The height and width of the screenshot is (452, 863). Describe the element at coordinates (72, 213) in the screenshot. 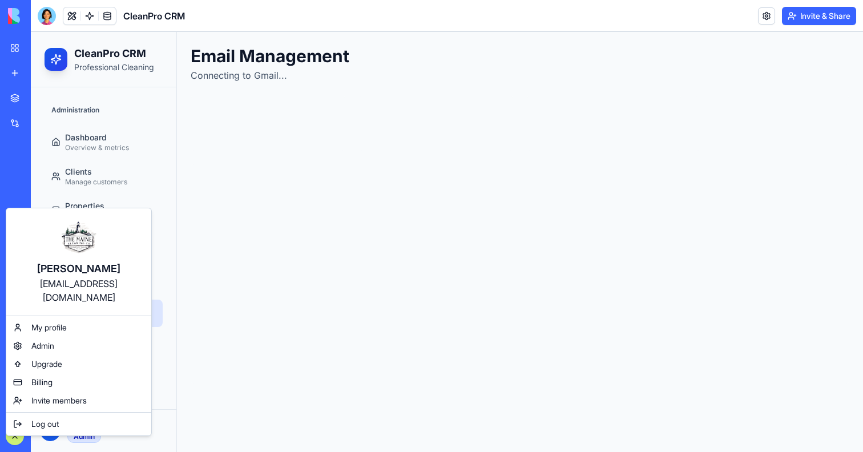

I see `button: JobsService contracts` at that location.